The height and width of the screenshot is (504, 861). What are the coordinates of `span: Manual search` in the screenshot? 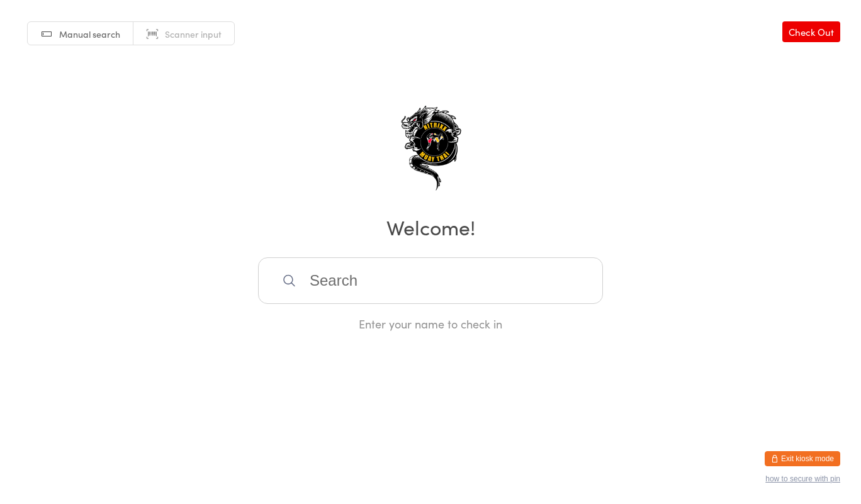 It's located at (89, 34).